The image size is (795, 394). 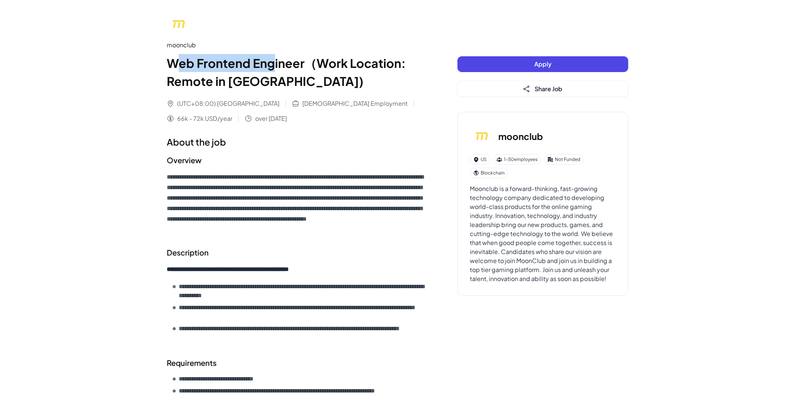 What do you see at coordinates (480, 159) in the screenshot?
I see `div: US` at bounding box center [480, 159].